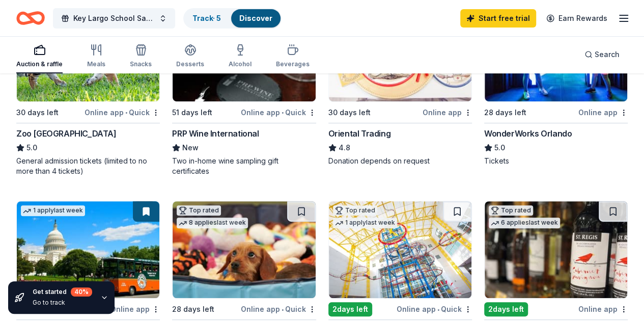 This screenshot has height=322, width=644. I want to click on div: Beverages, so click(293, 64).